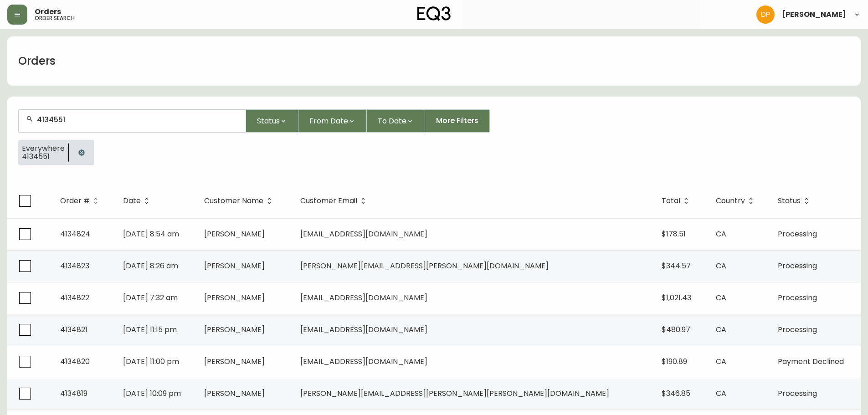 The width and height of the screenshot is (868, 415). Describe the element at coordinates (673, 233) in the screenshot. I see `span: $178.51` at that location.